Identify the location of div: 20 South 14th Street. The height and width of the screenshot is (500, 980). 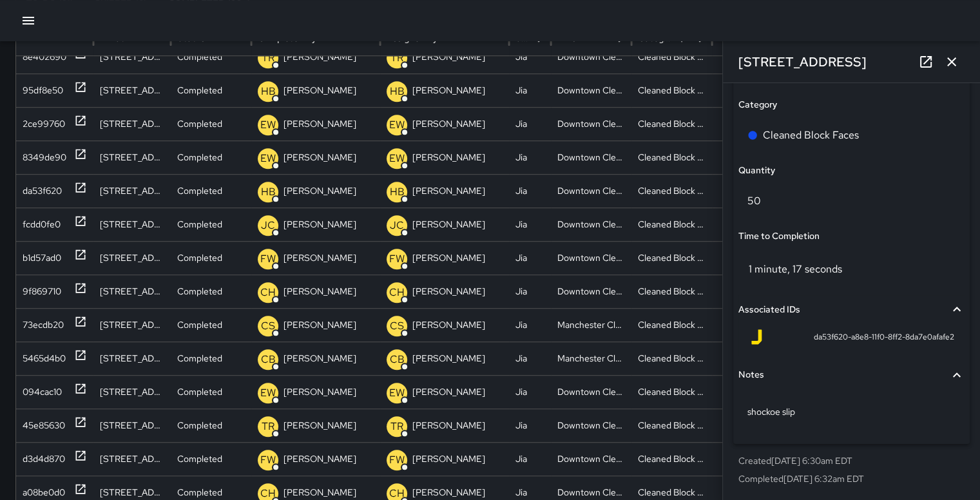
(132, 191).